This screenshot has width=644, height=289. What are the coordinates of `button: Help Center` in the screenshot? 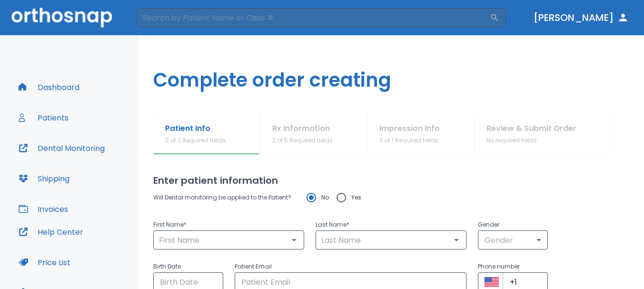 It's located at (51, 232).